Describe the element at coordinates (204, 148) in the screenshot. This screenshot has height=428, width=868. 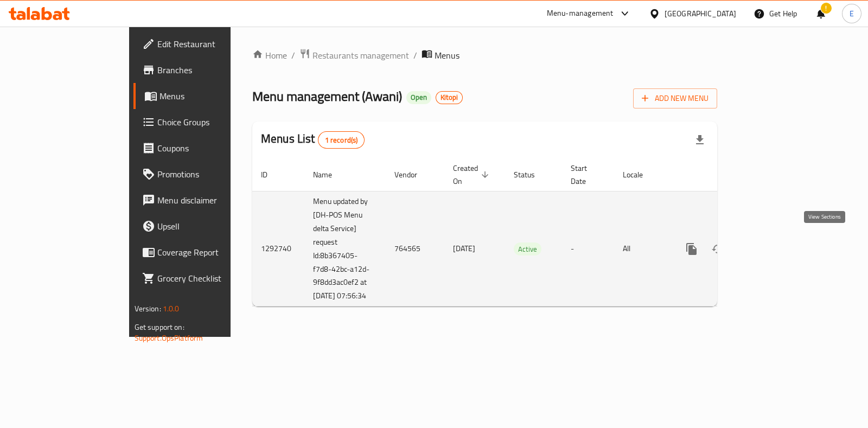
I see `a: Coupons` at that location.